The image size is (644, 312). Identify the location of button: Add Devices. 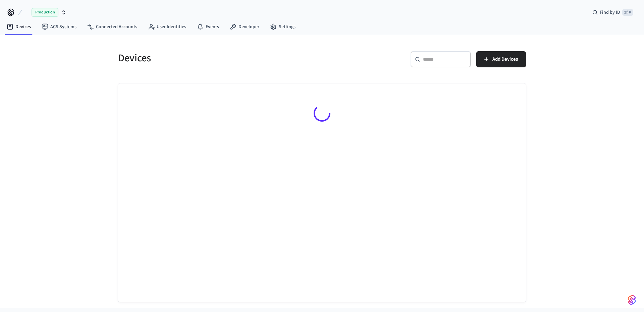
(501, 60).